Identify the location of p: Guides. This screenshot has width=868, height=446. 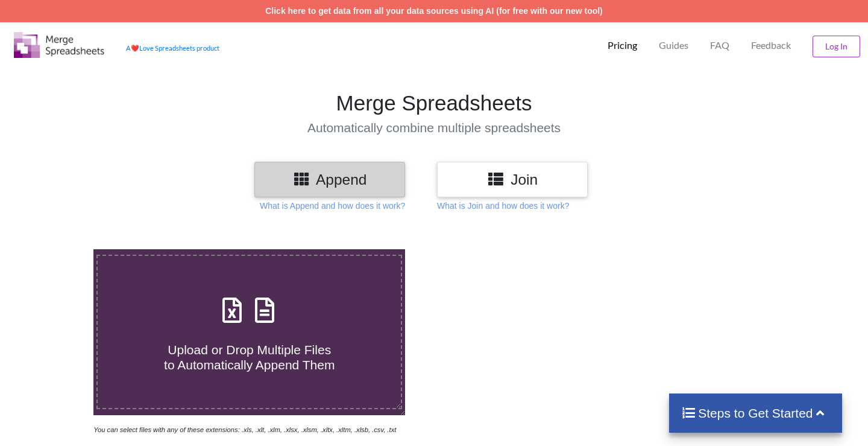
(673, 45).